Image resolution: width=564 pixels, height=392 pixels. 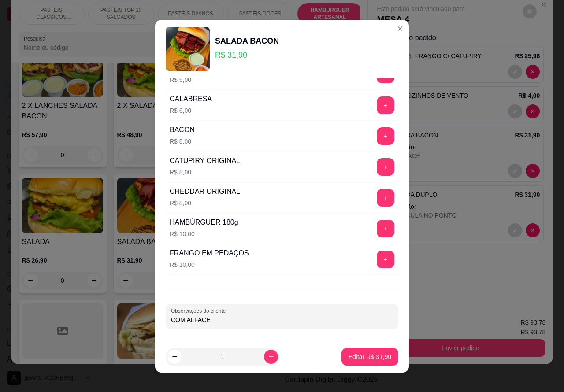 What do you see at coordinates (205, 161) in the screenshot?
I see `div: CATUPIRY ORIGINAL` at bounding box center [205, 161].